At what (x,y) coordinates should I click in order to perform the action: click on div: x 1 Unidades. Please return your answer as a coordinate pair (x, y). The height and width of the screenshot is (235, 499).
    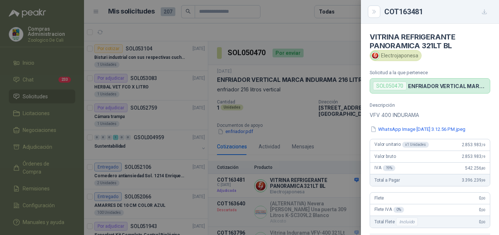
    Looking at the image, I should click on (415, 145).